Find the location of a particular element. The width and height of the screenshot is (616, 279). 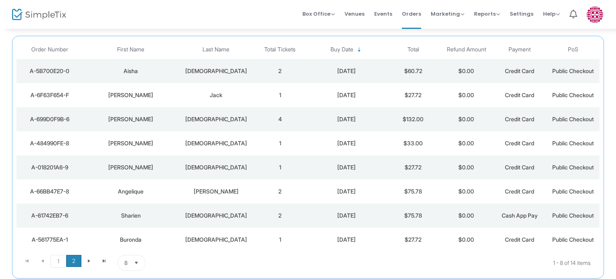

div: Sharien is located at coordinates (131, 215).